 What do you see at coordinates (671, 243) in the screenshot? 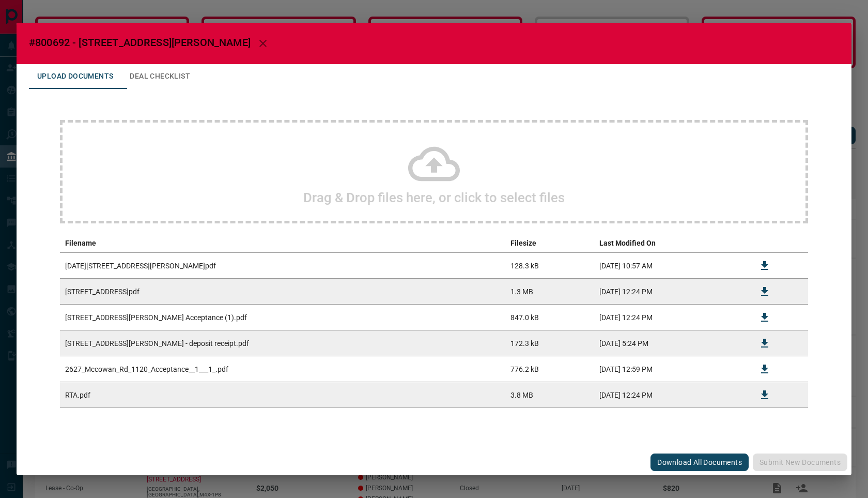
I see `th: Last Modified On` at bounding box center [671, 243].